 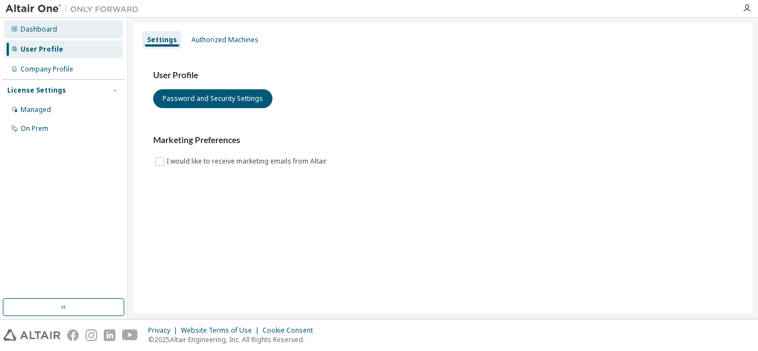 I want to click on div: Website Terms of Use, so click(x=221, y=331).